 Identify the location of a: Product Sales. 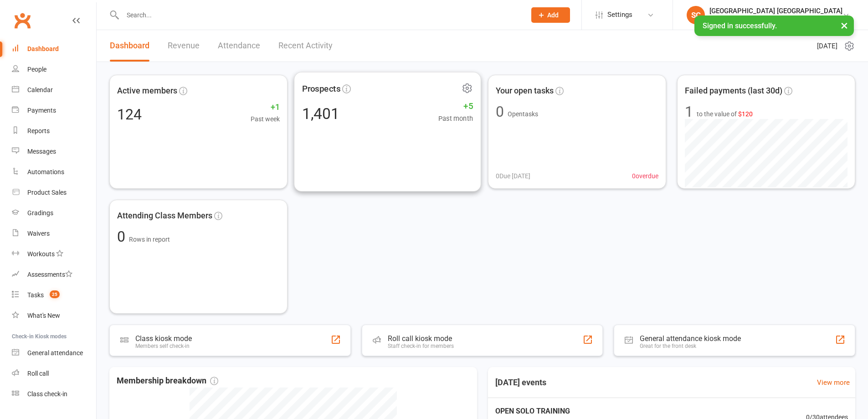
(54, 193).